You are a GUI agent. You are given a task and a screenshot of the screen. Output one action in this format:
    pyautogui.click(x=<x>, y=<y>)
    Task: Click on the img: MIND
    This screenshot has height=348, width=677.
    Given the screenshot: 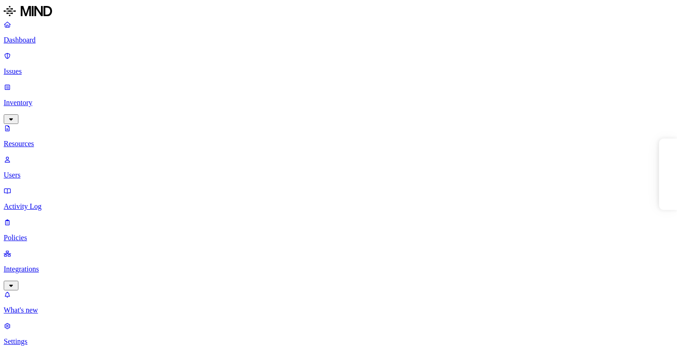 What is the action you would take?
    pyautogui.click(x=28, y=11)
    